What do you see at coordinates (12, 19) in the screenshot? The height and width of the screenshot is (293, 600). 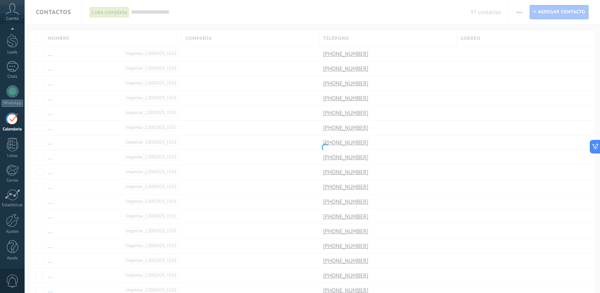 I see `span: Cuenta` at bounding box center [12, 19].